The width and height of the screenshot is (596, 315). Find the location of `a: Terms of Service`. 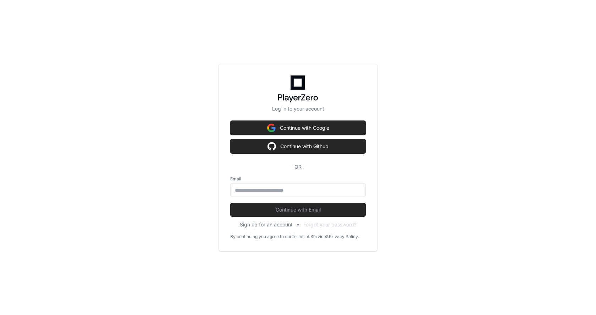

a: Terms of Service is located at coordinates (309, 237).